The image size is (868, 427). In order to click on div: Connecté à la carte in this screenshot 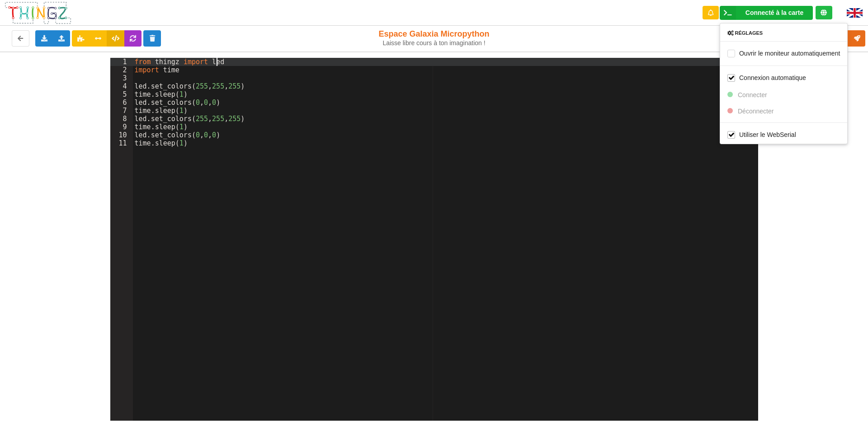, I will do `click(774, 12)`.